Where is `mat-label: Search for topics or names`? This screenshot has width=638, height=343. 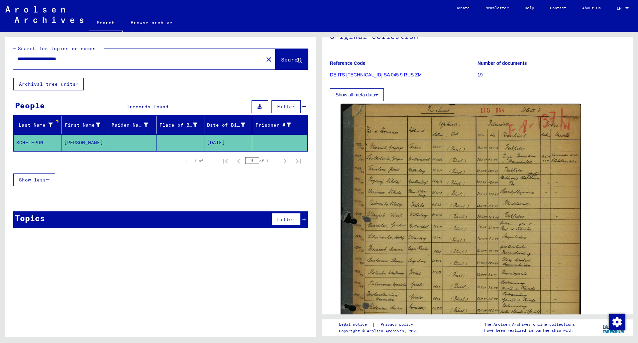
mat-label: Search for topics or names is located at coordinates (57, 49).